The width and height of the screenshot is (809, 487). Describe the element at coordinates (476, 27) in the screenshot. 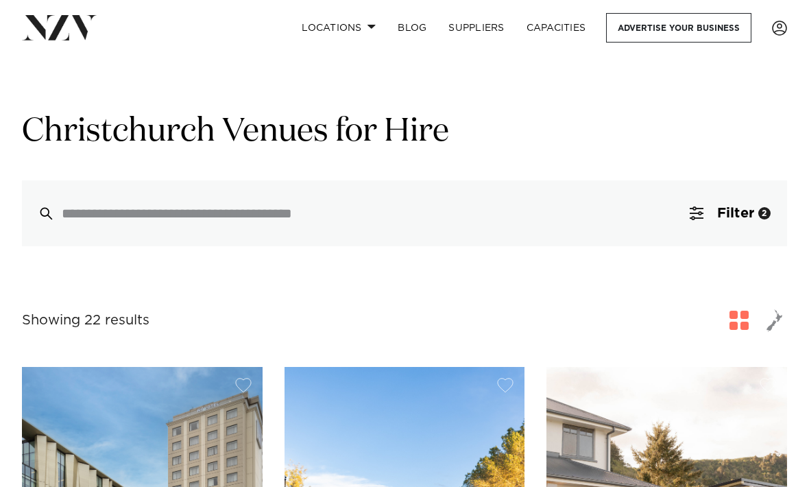

I see `a: SUPPLIERS` at that location.